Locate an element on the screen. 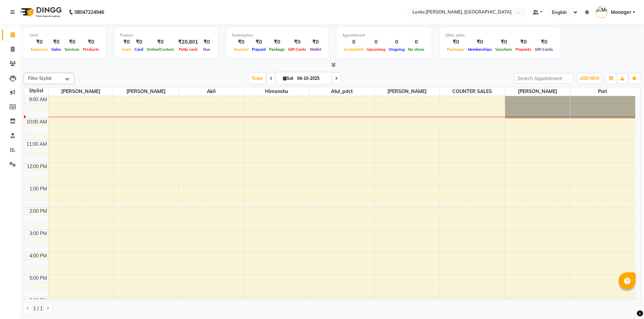  span: Atul_pdct is located at coordinates (342, 92).